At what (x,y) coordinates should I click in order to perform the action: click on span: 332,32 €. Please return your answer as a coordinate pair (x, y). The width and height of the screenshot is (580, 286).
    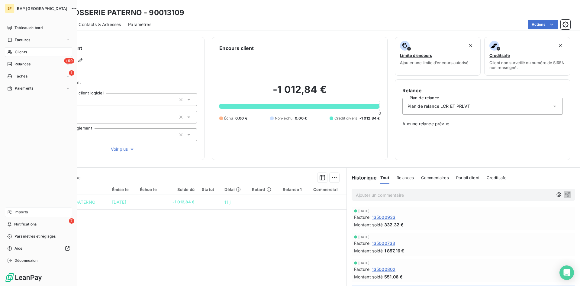
    Looking at the image, I should click on (394, 224).